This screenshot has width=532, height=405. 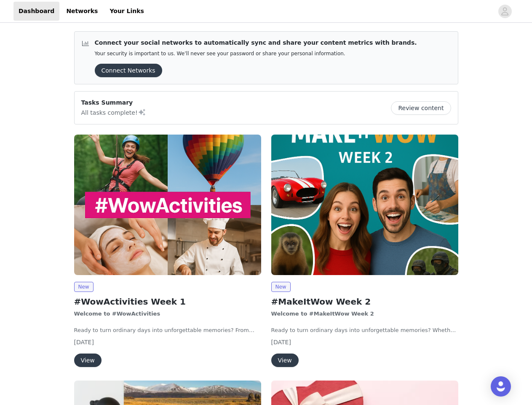 I want to click on a: Your Links, so click(x=127, y=11).